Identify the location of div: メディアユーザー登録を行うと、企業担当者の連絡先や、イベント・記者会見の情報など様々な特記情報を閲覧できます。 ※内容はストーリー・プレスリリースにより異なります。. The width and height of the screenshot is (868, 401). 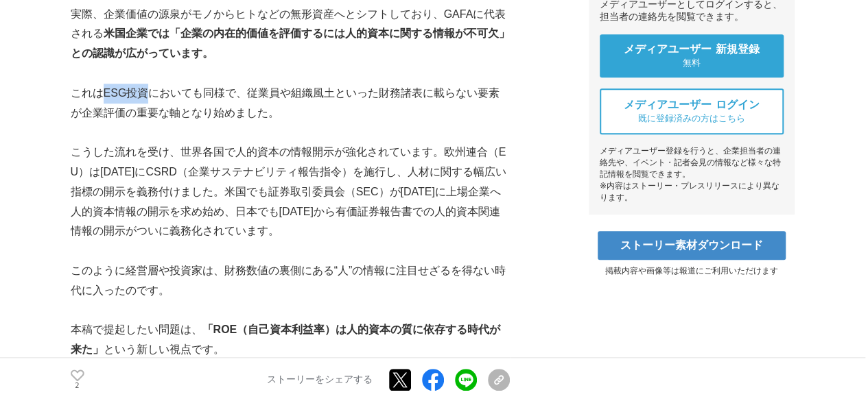
(692, 175).